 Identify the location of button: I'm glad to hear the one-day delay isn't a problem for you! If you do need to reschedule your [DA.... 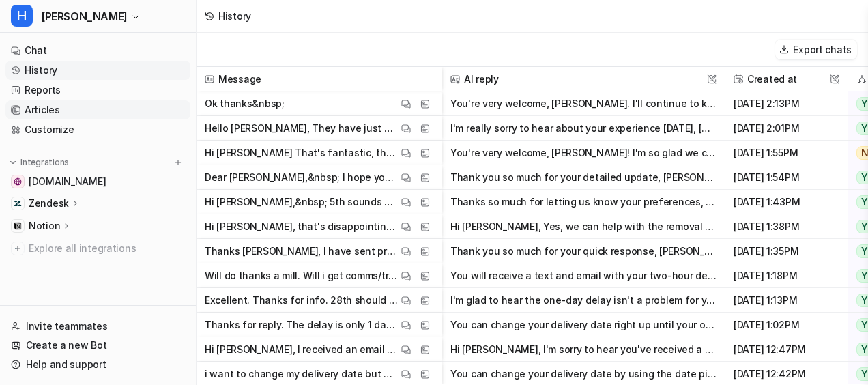
(583, 301).